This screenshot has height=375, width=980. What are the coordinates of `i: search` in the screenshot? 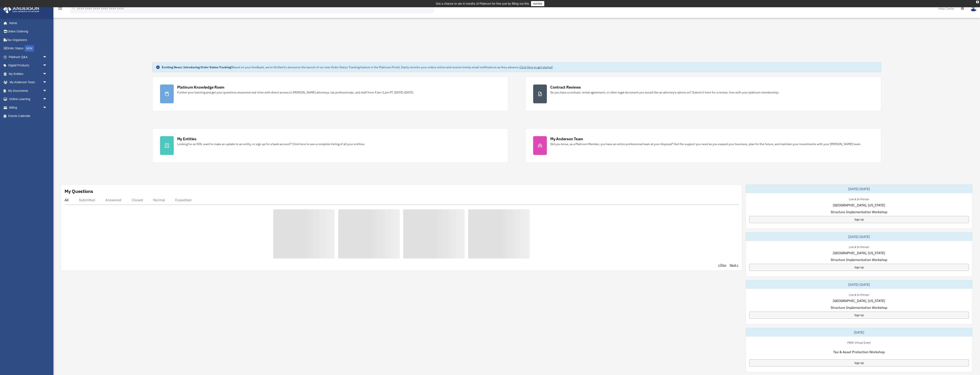 It's located at (74, 8).